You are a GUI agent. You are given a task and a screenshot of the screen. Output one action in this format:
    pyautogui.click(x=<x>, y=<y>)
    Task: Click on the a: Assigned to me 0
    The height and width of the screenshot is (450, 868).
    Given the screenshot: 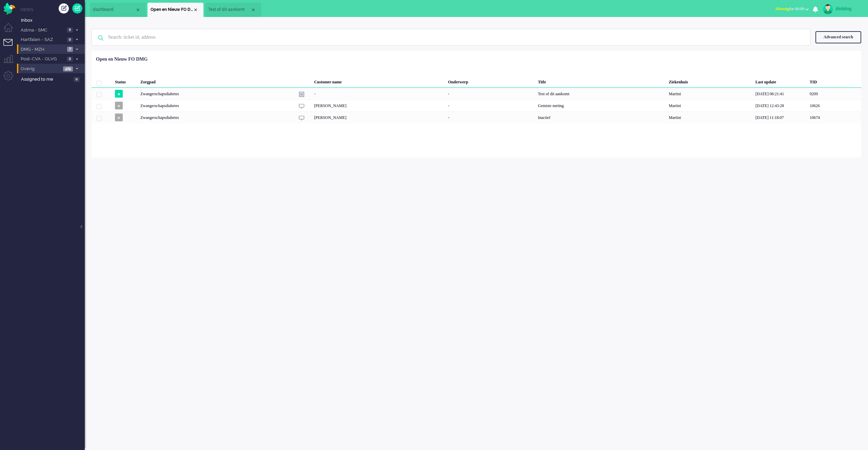 What is the action you would take?
    pyautogui.click(x=52, y=79)
    